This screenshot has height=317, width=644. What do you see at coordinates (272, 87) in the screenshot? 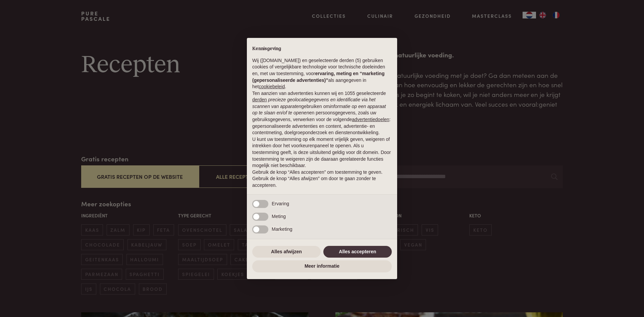
I see `a: cookiebeleid` at bounding box center [272, 87].